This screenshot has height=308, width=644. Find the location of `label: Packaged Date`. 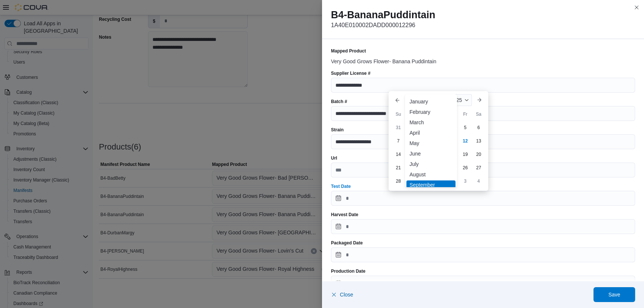

label: Packaged Date is located at coordinates (347, 243).